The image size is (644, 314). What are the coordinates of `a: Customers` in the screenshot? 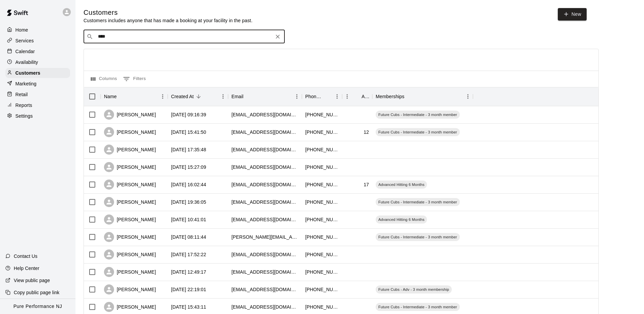 It's located at (38, 73).